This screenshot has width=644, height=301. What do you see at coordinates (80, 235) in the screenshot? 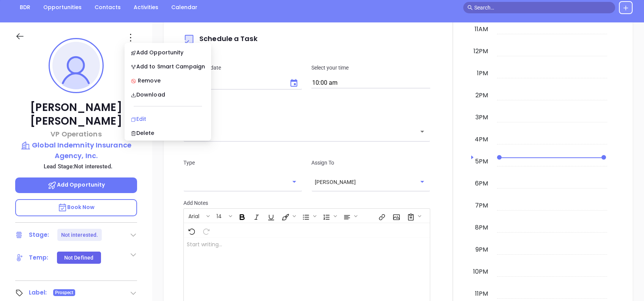
I see `div: Not interested.` at bounding box center [80, 235].